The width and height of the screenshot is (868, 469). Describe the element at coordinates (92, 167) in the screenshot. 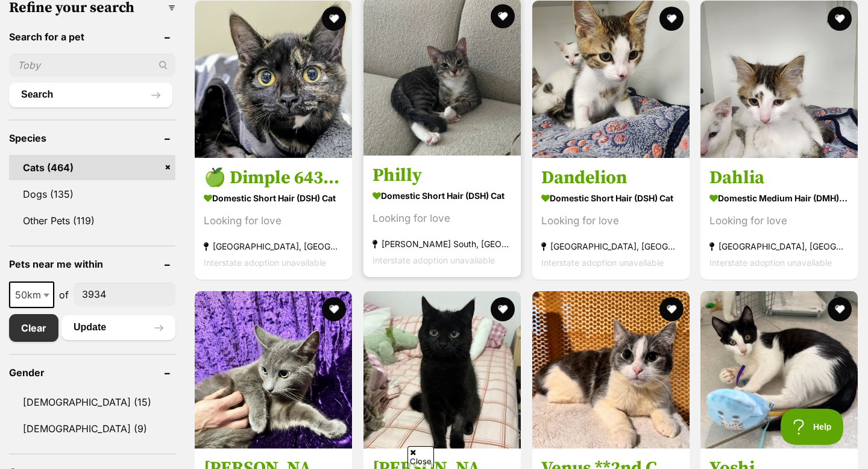

I see `a: Cats (464)` at that location.